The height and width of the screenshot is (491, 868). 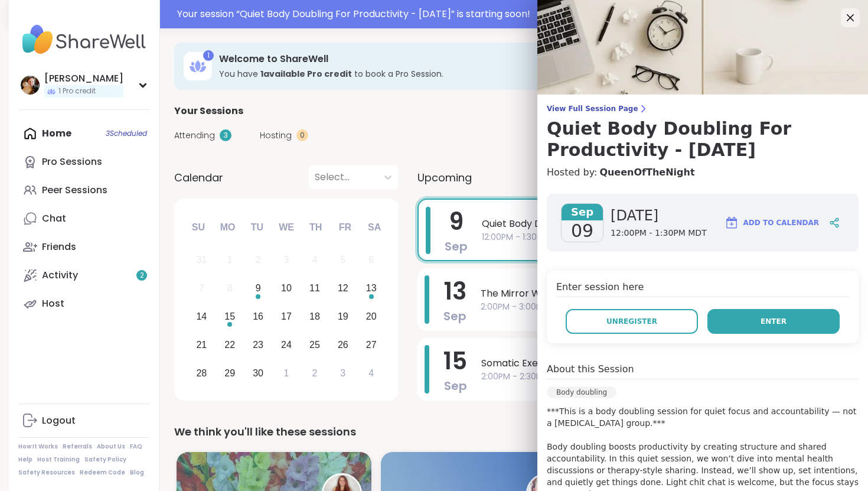 I want to click on h3: You have to book a Pro Session., so click(x=470, y=74).